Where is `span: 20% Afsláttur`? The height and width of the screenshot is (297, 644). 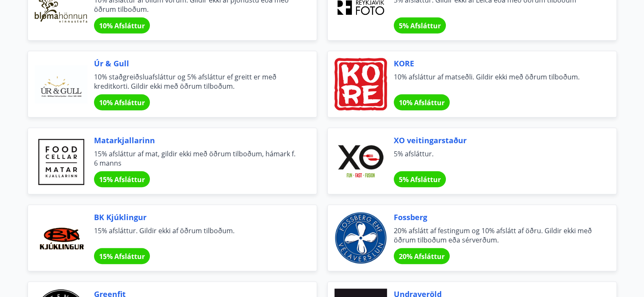 span: 20% Afsláttur is located at coordinates (421, 256).